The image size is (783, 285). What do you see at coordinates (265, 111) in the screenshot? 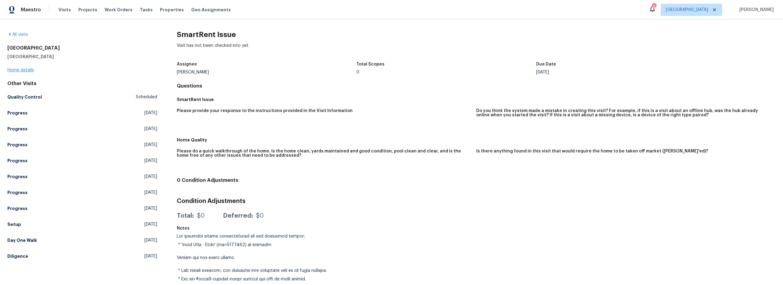
I see `h5: Please provide your response to the instructions provided in the Visit Information` at bounding box center [265, 111].